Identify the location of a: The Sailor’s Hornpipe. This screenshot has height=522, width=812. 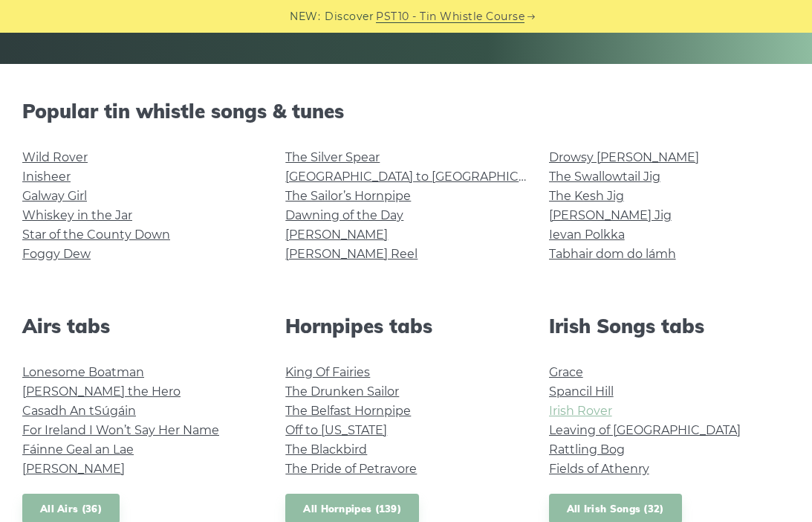
(348, 195).